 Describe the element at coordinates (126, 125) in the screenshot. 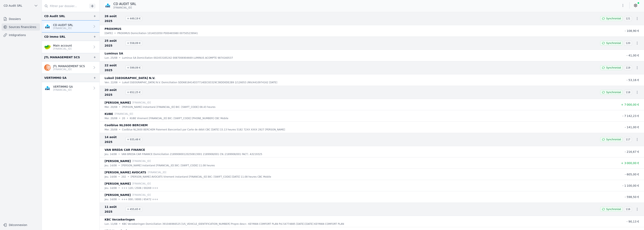

I see `p: Coolblue NL2600 BERCHEM` at that location.